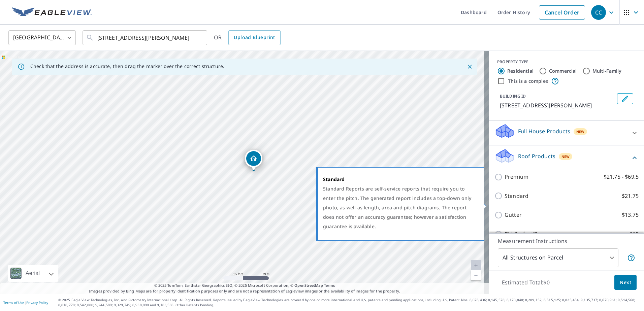  I want to click on p: $21.75, so click(630, 196).